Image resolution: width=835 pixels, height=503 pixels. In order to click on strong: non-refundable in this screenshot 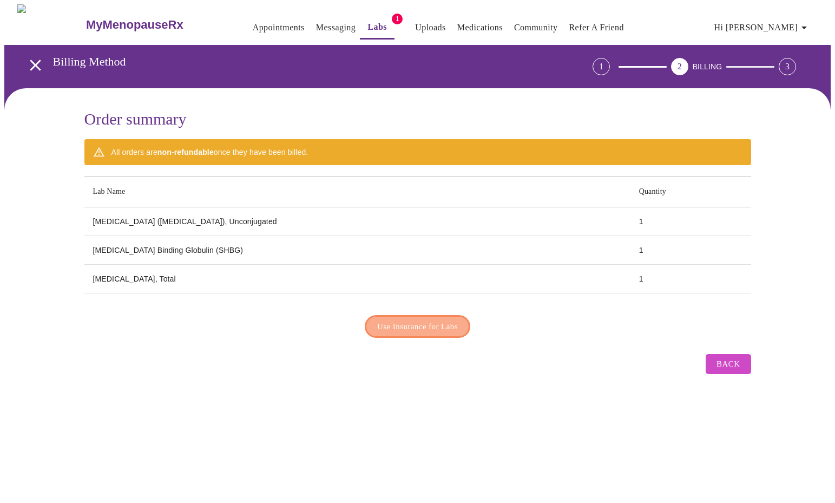, I will do `click(186, 152)`.